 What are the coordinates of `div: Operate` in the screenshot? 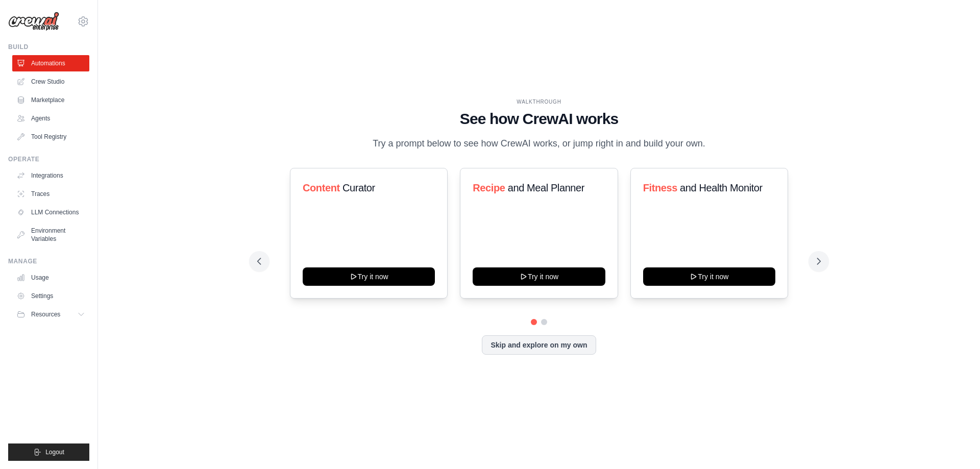 It's located at (49, 159).